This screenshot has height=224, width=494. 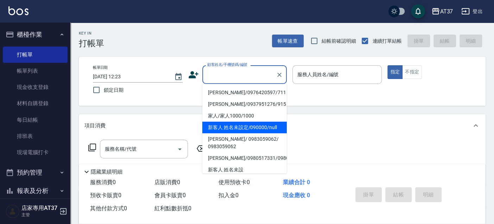 I want to click on div: AT37, so click(x=447, y=11).